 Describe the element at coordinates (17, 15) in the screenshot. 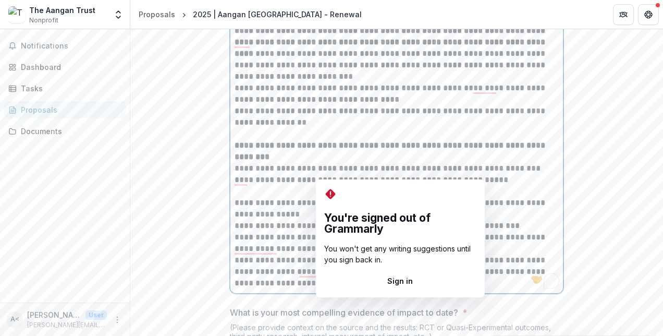

I see `img: The Aangan Trust` at that location.